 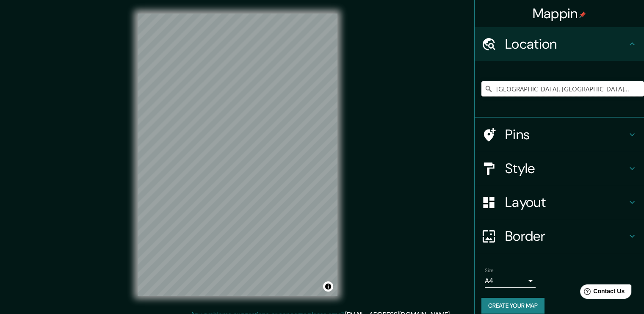 I want to click on h4: Style, so click(x=566, y=169).